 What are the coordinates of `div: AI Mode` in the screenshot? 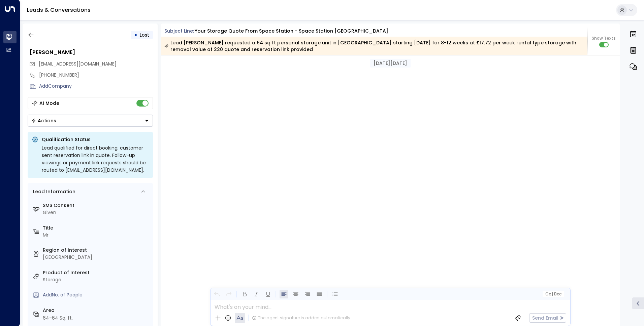 It's located at (49, 103).